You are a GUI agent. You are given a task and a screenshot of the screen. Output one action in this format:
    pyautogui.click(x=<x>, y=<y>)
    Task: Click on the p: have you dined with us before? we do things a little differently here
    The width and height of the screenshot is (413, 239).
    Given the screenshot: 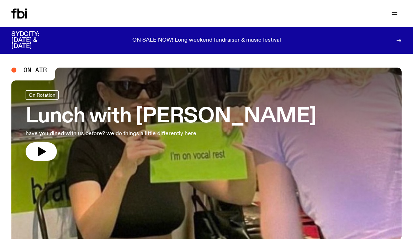 What is the action you would take?
    pyautogui.click(x=117, y=134)
    